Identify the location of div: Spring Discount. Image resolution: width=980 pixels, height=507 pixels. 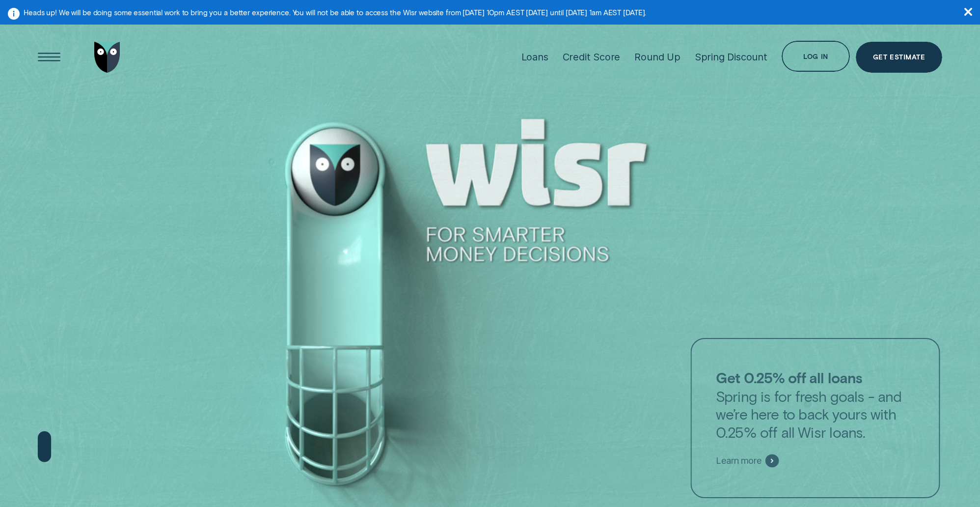
(731, 57).